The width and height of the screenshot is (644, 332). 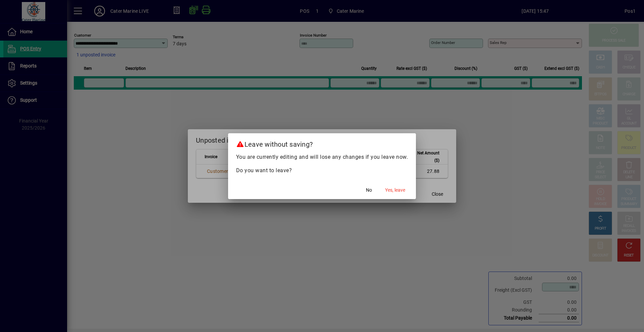 I want to click on button: Yes, leave, so click(x=395, y=190).